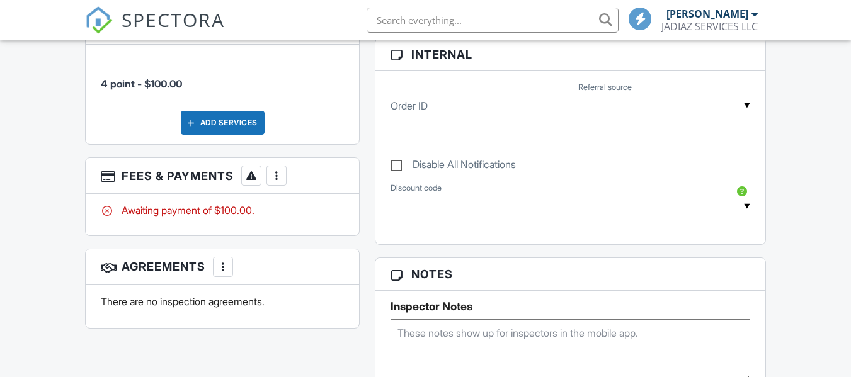 This screenshot has width=851, height=377. Describe the element at coordinates (453, 166) in the screenshot. I see `label: Disable All Notifications` at that location.